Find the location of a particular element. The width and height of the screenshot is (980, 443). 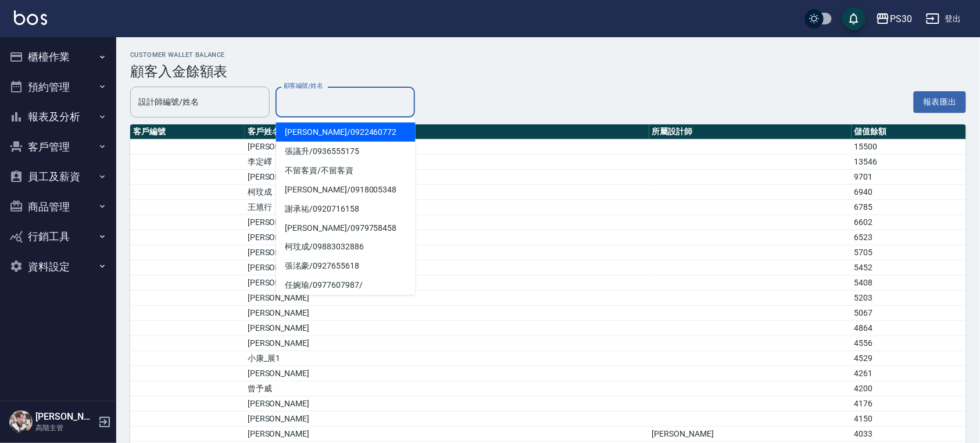

span: 任婉瑜 / 0977607987 / is located at coordinates (346, 285).